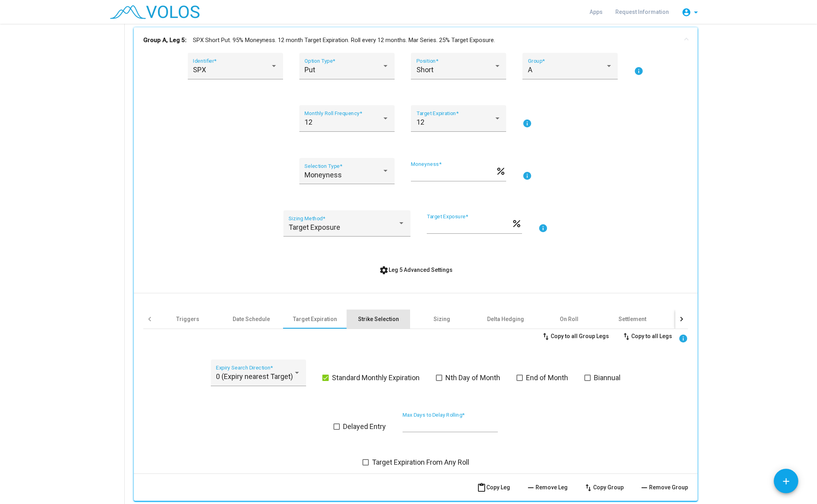 This screenshot has height=504, width=817. Describe the element at coordinates (785, 481) in the screenshot. I see `button: Add icon` at that location.